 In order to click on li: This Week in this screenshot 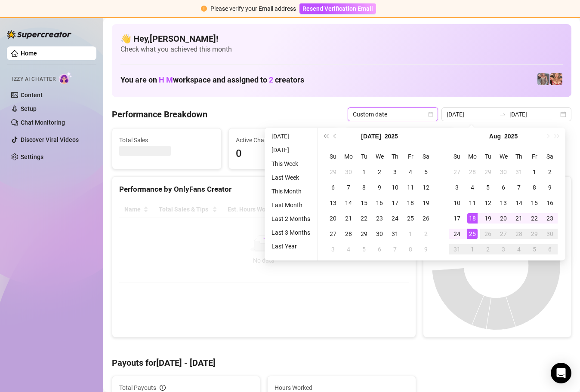, I will do `click(291, 164)`.